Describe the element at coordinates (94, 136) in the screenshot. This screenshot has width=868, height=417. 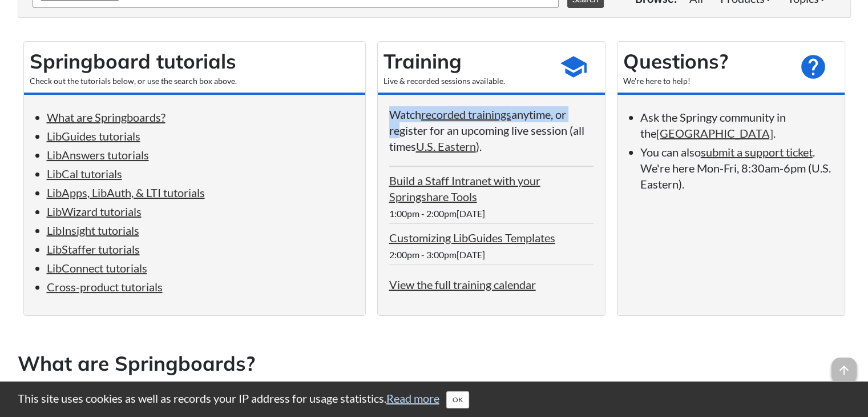
I see `a: LibGuides tutorials` at that location.